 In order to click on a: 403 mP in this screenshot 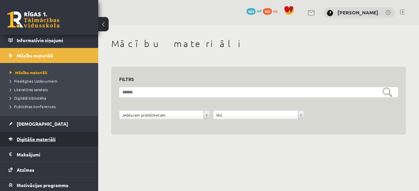, I will do `click(254, 11)`.